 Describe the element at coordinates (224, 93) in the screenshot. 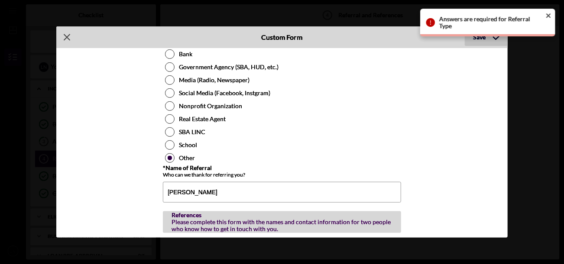

I see `label: Social Media (Facebook, Instgram)` at that location.